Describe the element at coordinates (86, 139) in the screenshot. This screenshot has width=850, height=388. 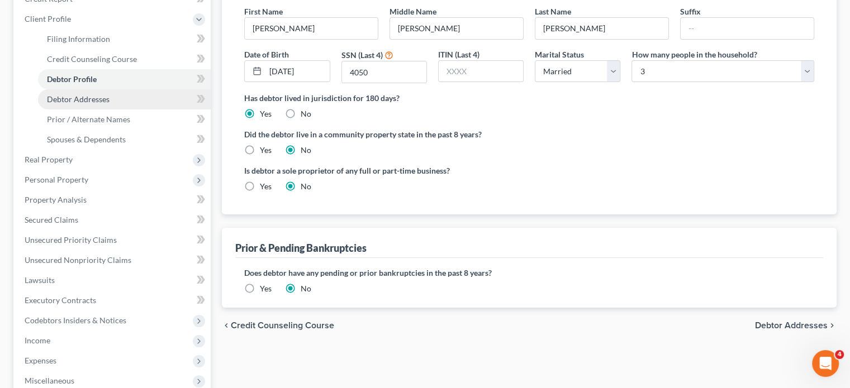
I see `span: Spouses & Dependents` at that location.